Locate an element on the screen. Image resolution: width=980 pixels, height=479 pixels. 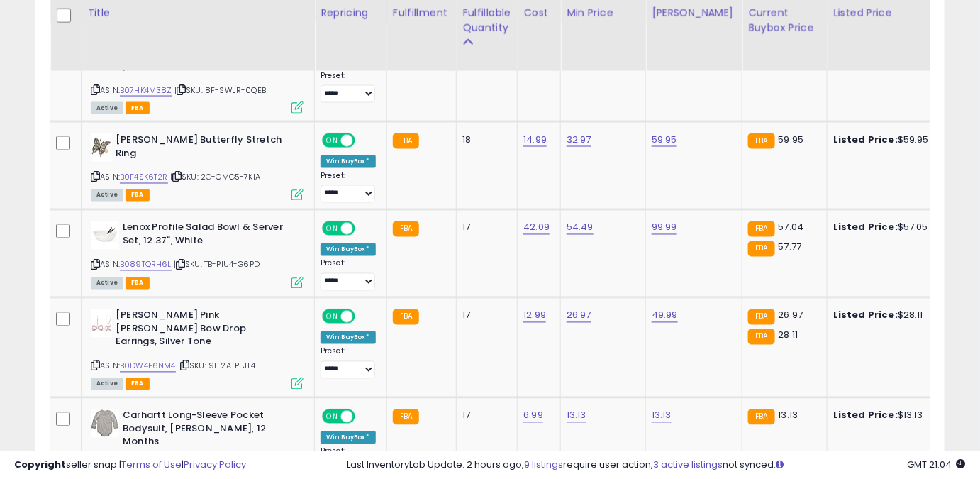
span: 59.95 is located at coordinates (791, 139).